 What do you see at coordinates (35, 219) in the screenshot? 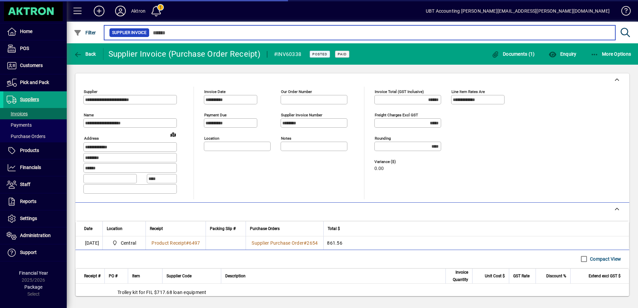
I see `a: Settings` at bounding box center [35, 219].